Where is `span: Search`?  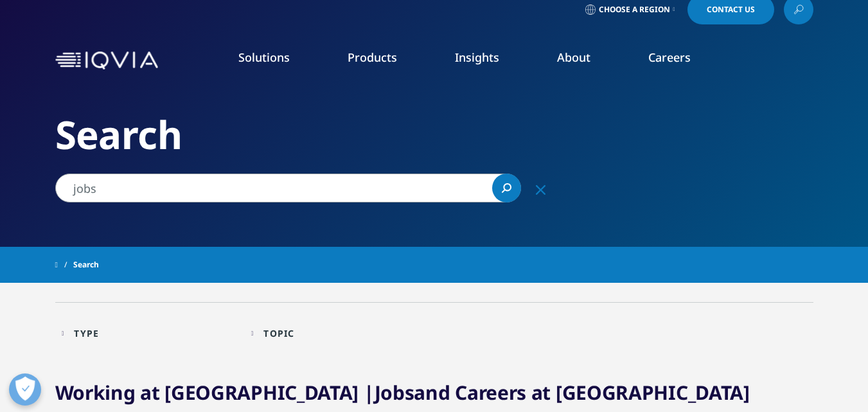 span: Search is located at coordinates (86, 265).